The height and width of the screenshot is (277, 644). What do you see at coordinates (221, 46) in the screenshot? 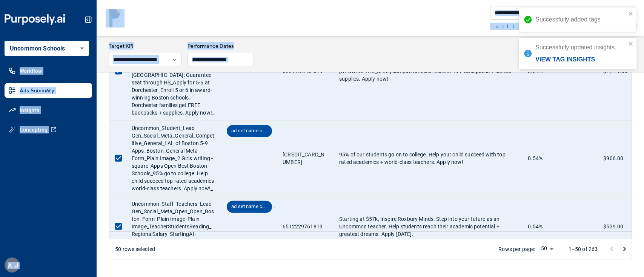
I see `h3: Performance Dates` at bounding box center [221, 46].